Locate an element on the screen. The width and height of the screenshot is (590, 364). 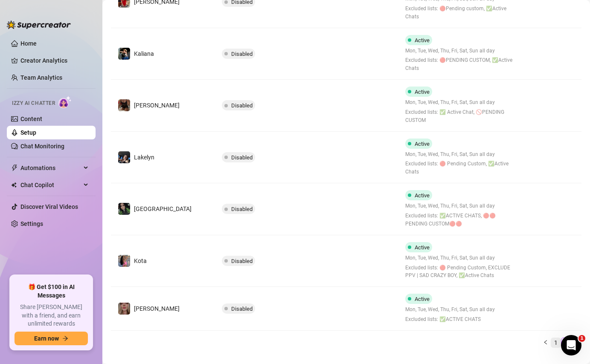
a: Setup is located at coordinates (28, 133).